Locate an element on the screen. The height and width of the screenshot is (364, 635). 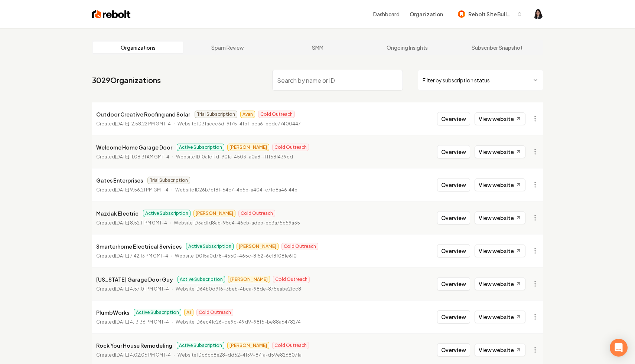
p: Website ID 10a1cffd-901a-4503-a0a8-ffff581439cd is located at coordinates (234, 157).